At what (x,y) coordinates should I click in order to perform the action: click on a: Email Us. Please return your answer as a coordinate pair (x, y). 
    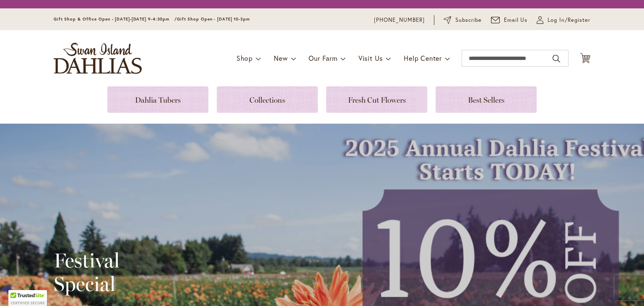
    Looking at the image, I should click on (509, 20).